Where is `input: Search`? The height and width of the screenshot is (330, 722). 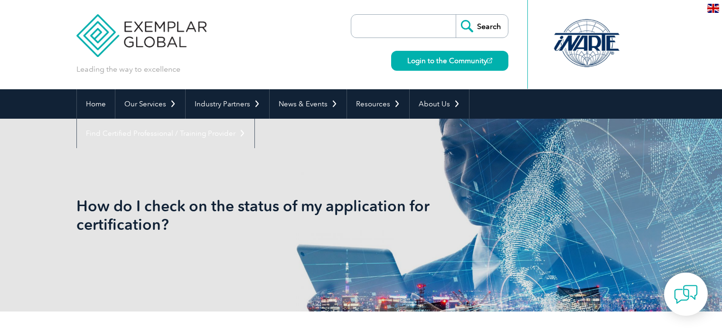
input: Search is located at coordinates (482, 26).